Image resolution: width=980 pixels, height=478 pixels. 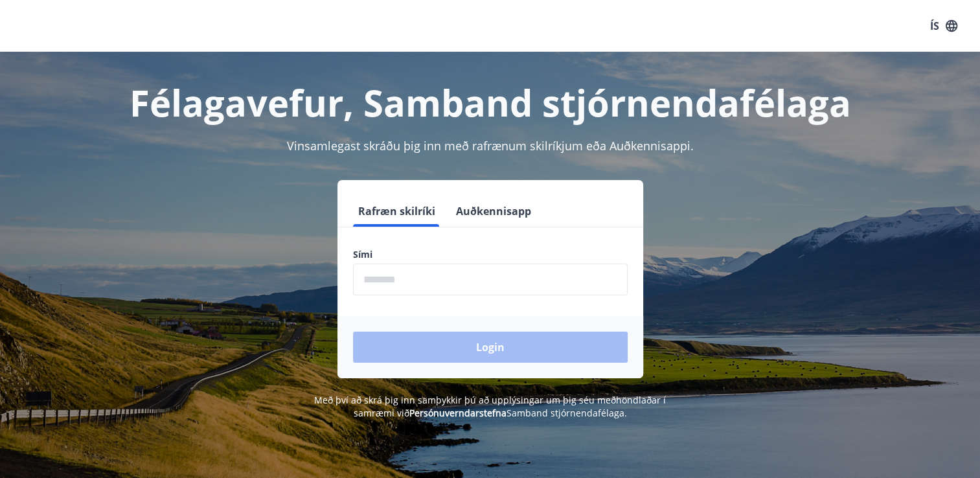 I want to click on span: Vinsamlegast skráðu þig inn með rafrænum skilríkjum eða Auðkennisappi., so click(x=490, y=146).